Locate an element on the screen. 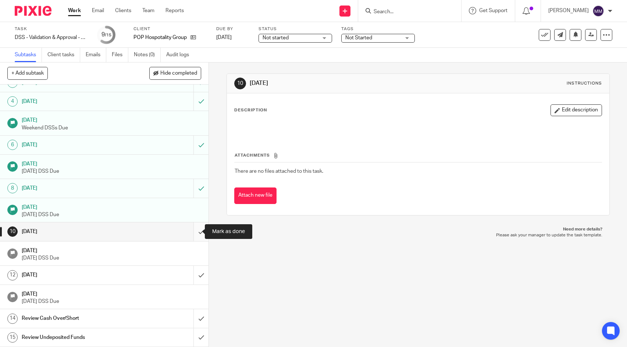 This screenshot has height=347, width=627. div: Instructions is located at coordinates (585, 84).